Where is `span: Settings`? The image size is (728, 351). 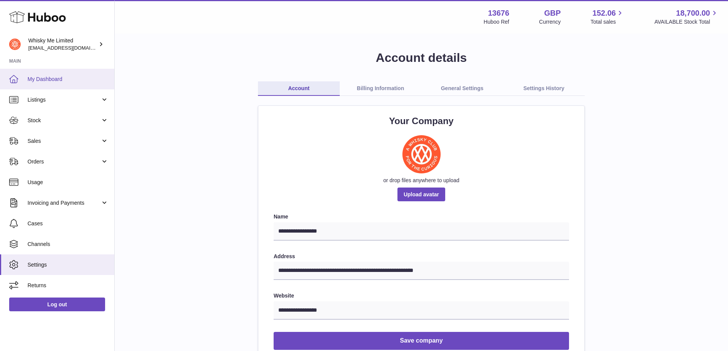
span: Settings is located at coordinates (68, 265).